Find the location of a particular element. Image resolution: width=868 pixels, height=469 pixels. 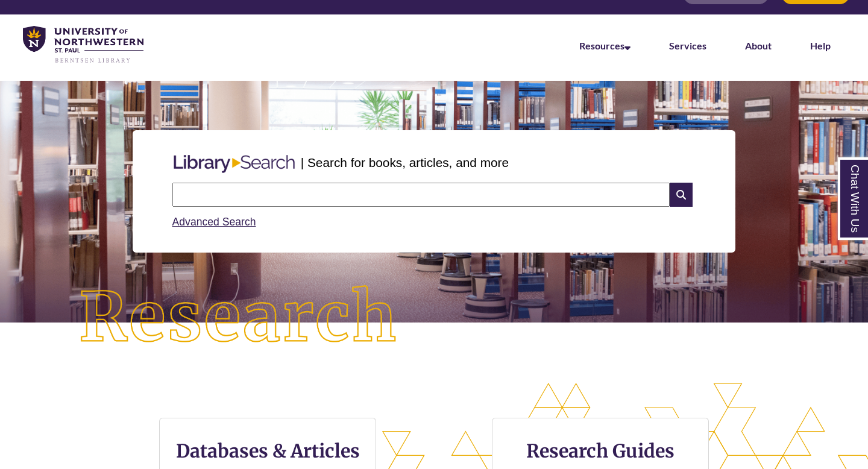

h3: Databases & Articles is located at coordinates (268, 451).